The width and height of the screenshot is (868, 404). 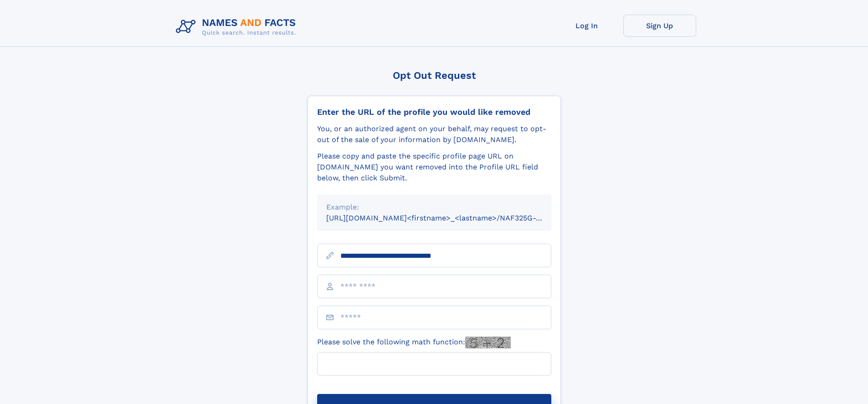 What do you see at coordinates (238, 27) in the screenshot?
I see `img: Logo Names and Facts` at bounding box center [238, 27].